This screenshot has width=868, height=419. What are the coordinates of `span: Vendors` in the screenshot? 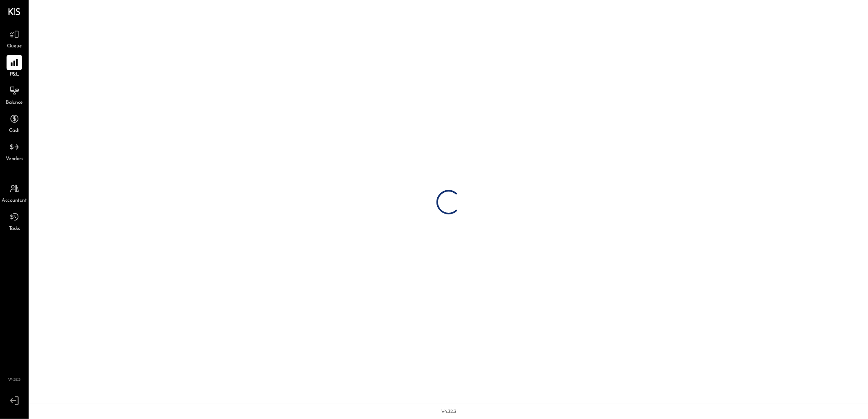 It's located at (14, 159).